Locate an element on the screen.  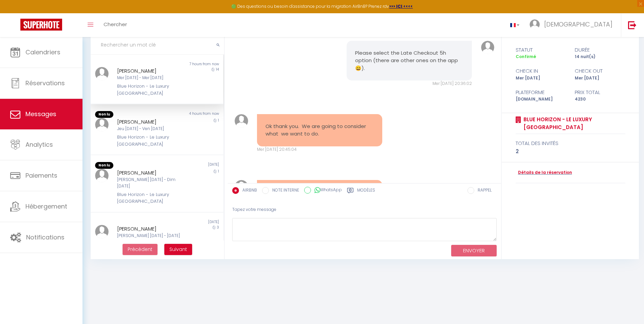
div: Prix total is located at coordinates (600, 92).